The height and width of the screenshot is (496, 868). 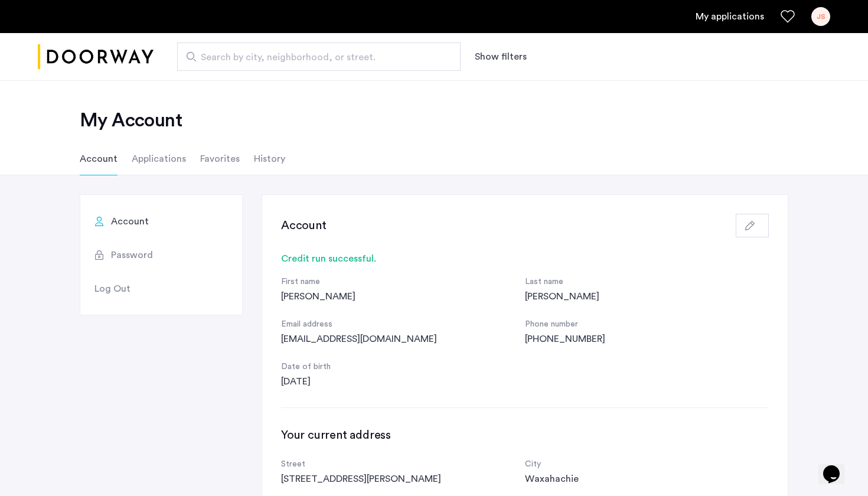 I want to click on li: Account, so click(x=99, y=159).